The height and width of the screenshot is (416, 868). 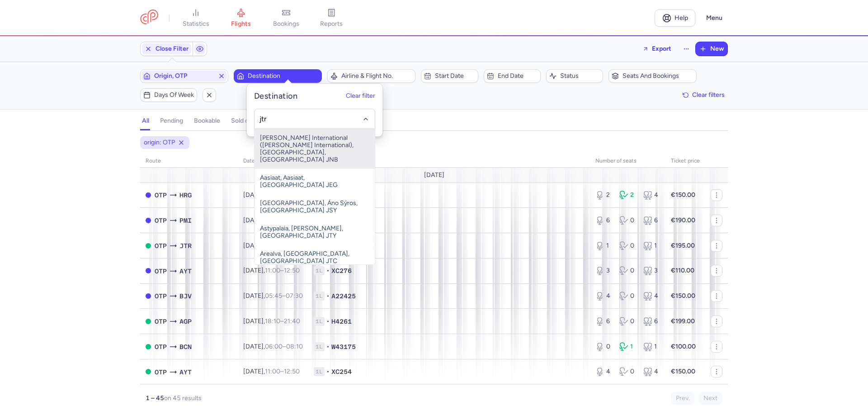 What do you see at coordinates (343, 296) in the screenshot?
I see `span: A22425` at bounding box center [343, 296].